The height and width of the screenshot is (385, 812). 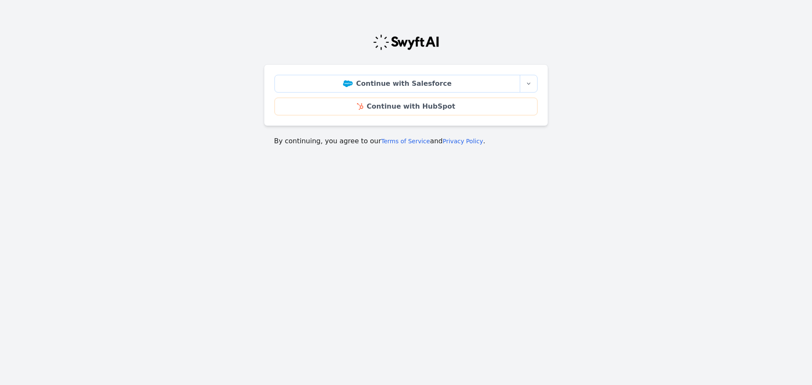 What do you see at coordinates (406, 107) in the screenshot?
I see `a: Continue with HubSpot` at bounding box center [406, 107].